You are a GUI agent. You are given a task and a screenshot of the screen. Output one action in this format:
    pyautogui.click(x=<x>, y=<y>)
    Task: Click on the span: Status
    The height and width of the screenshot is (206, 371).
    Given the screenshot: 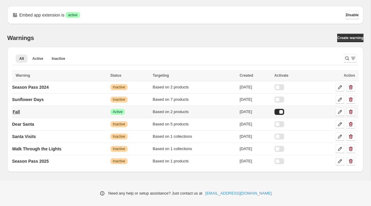 What is the action you would take?
    pyautogui.click(x=116, y=76)
    